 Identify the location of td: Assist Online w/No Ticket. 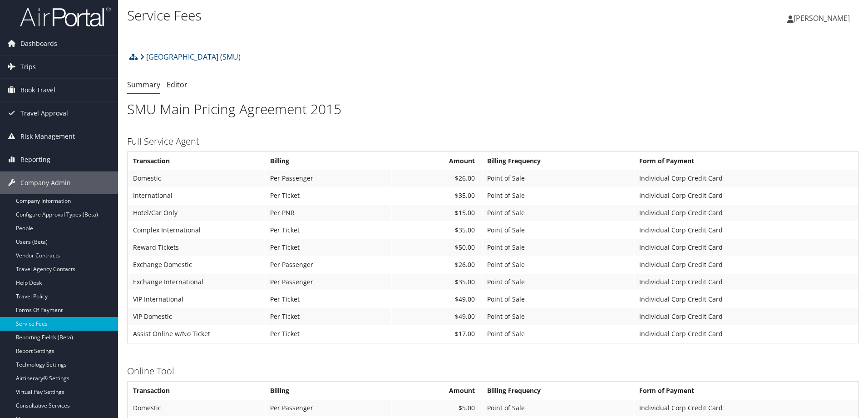
(197, 333).